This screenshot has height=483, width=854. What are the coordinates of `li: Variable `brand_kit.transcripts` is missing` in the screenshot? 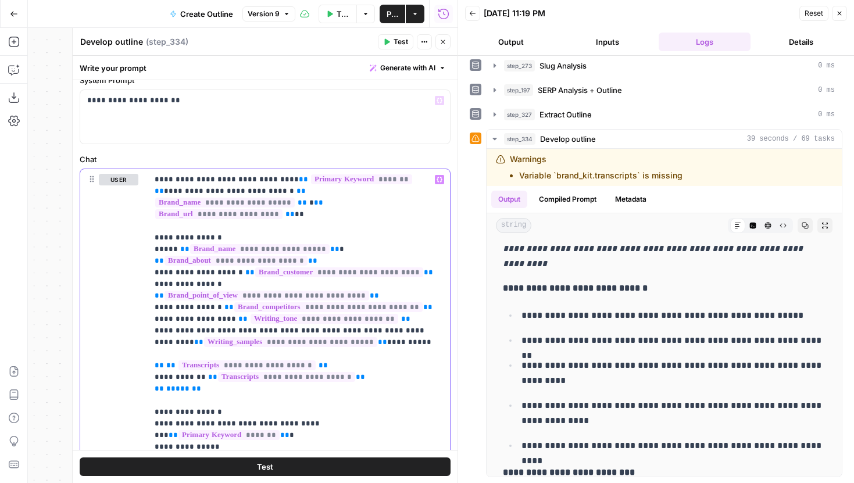 It's located at (601, 176).